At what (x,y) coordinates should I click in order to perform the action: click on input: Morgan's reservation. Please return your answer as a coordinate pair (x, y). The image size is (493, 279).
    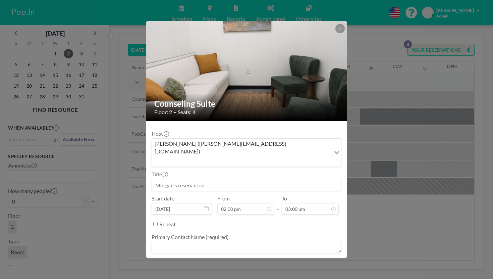
    Looking at the image, I should click on (246, 185).